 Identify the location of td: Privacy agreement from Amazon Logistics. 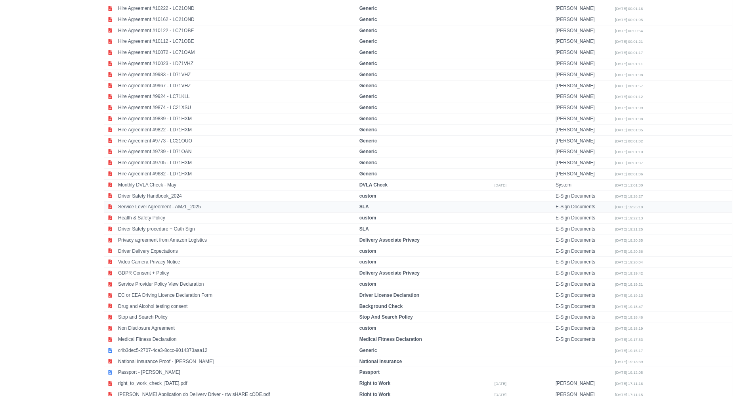
(237, 240).